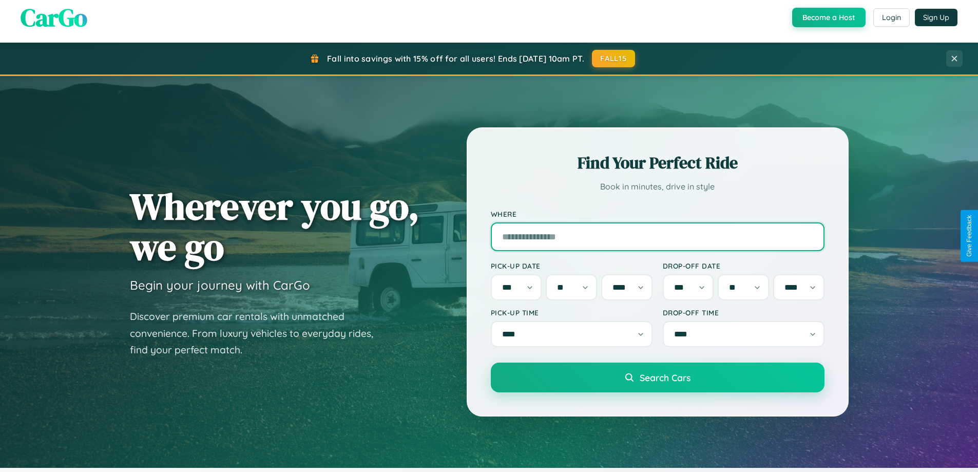 Image resolution: width=978 pixels, height=472 pixels. I want to click on h2: Find Your Perfect Ride, so click(658, 163).